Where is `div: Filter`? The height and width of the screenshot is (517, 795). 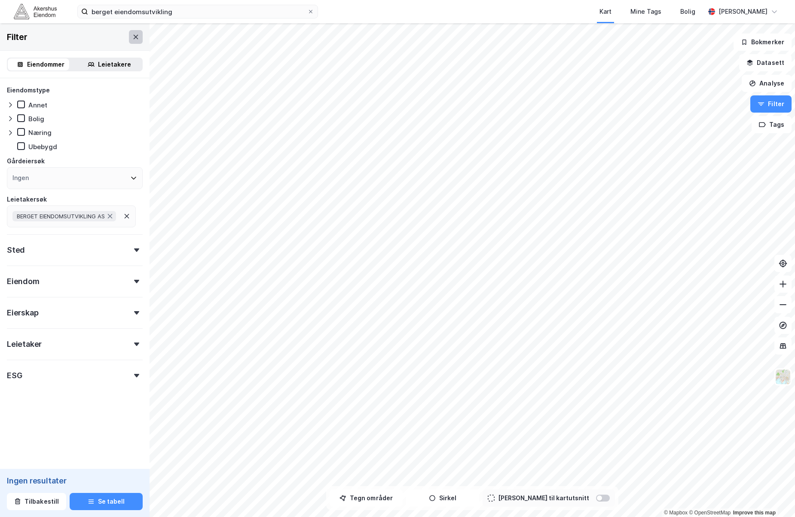
div: Filter is located at coordinates (17, 37).